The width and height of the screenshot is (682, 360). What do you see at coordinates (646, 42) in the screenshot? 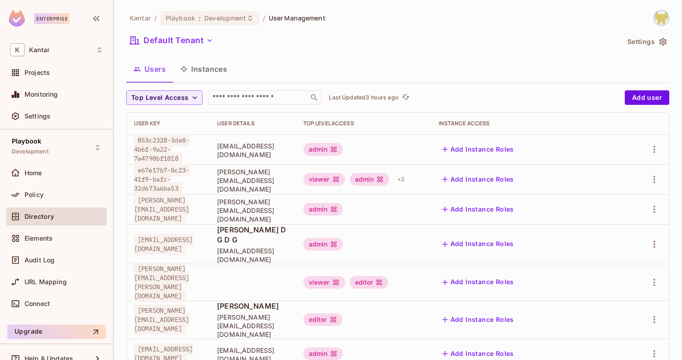
I see `button: Settings` at bounding box center [646, 42].